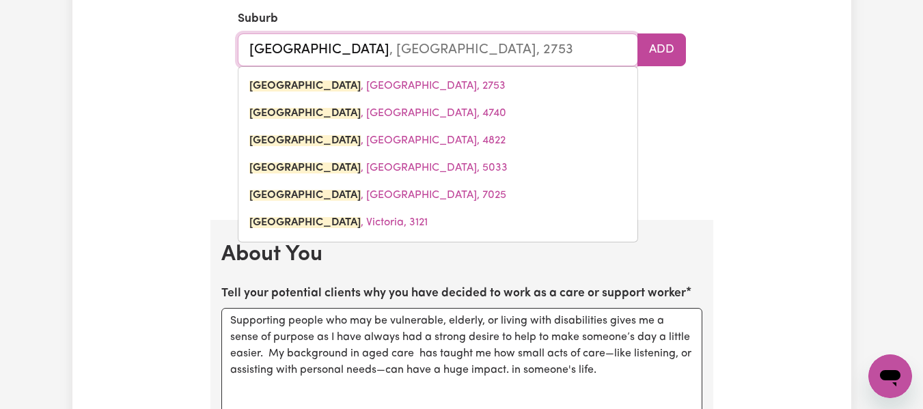  Describe the element at coordinates (438, 50) in the screenshot. I see `input: e.g. North Bondi, New South Wales` at that location.